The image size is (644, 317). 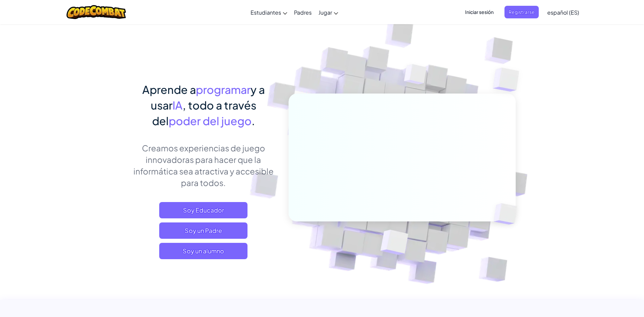 I want to click on a: Padres, so click(x=303, y=12).